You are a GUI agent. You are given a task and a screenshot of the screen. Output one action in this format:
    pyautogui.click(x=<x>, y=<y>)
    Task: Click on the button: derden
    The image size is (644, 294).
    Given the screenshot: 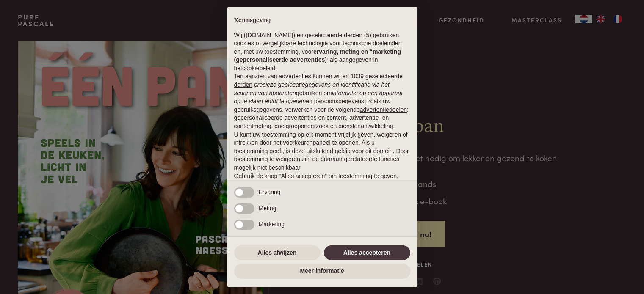 What is the action you would take?
    pyautogui.click(x=243, y=85)
    